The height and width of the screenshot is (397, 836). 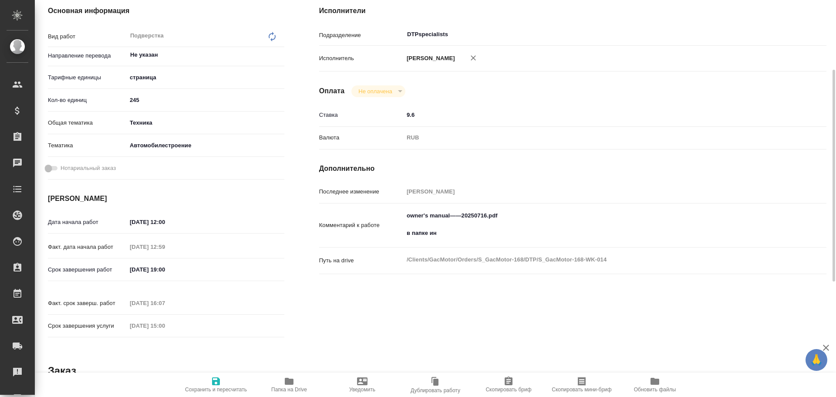 I want to click on h4: Оплата, so click(x=332, y=91).